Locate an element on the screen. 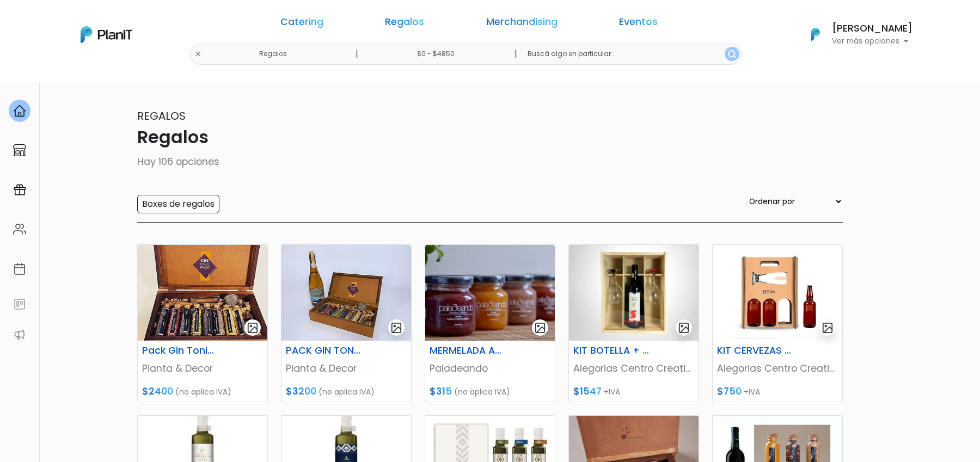 The width and height of the screenshot is (980, 462). h6: MERMELADA ARTESANAL is located at coordinates (468, 351).